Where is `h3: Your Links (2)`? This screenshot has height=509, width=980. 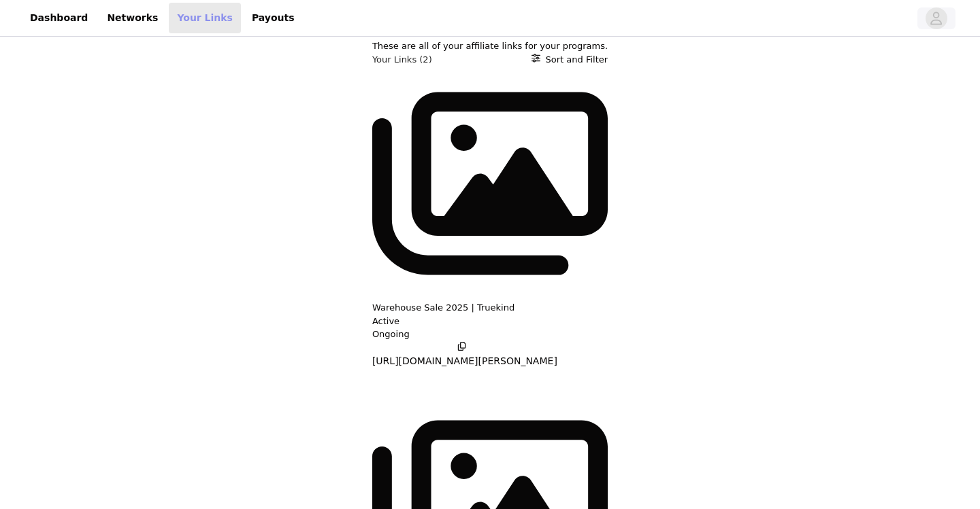 h3: Your Links (2) is located at coordinates (402, 60).